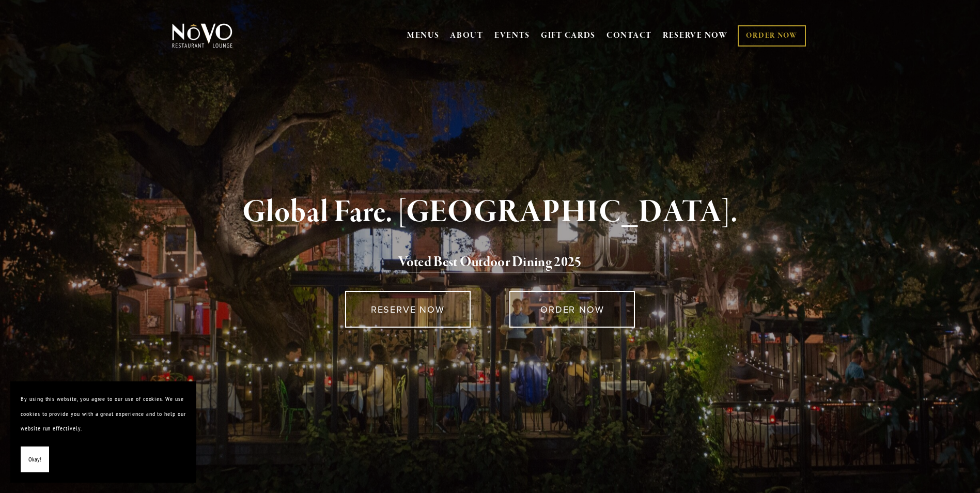 The height and width of the screenshot is (493, 980). What do you see at coordinates (34, 459) in the screenshot?
I see `span: Okay!` at bounding box center [34, 459].